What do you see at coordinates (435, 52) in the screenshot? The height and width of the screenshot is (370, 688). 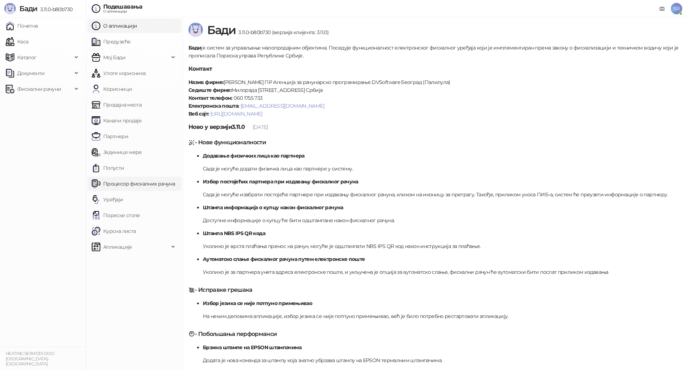 I see `p: је систем за управљање малопродајним објектима. Поседује функционалност електронског фискалног ур...` at bounding box center [435, 52].